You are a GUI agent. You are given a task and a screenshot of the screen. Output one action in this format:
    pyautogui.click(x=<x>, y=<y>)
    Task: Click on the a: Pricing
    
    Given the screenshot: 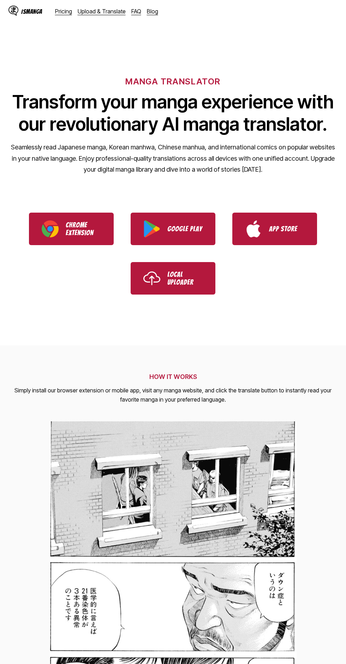 What is the action you would take?
    pyautogui.click(x=64, y=11)
    